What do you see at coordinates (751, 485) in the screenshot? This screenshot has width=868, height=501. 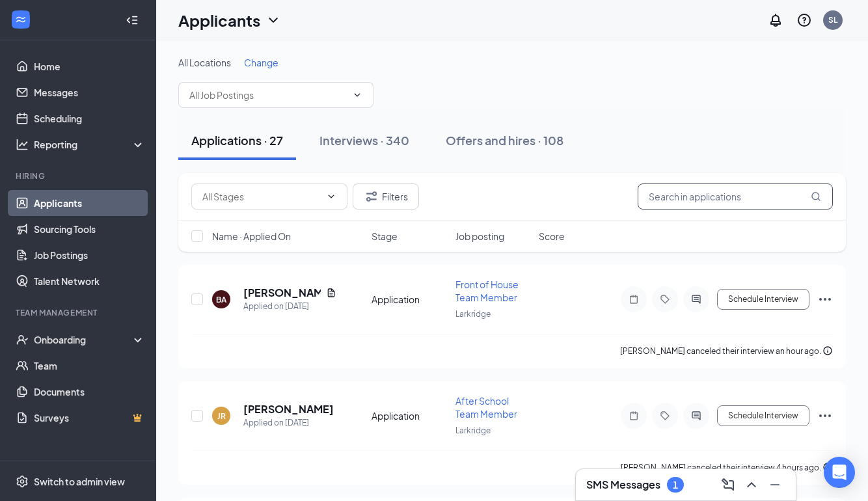 I see `svg: ChevronUp` at bounding box center [751, 485].